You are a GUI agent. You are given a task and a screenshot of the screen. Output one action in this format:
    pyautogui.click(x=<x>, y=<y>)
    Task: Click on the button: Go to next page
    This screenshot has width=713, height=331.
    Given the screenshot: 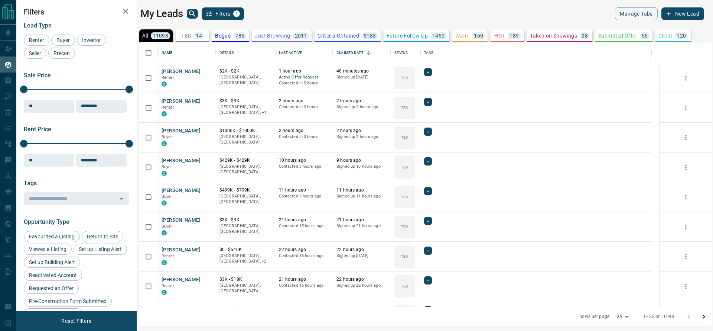 What is the action you would take?
    pyautogui.click(x=704, y=317)
    